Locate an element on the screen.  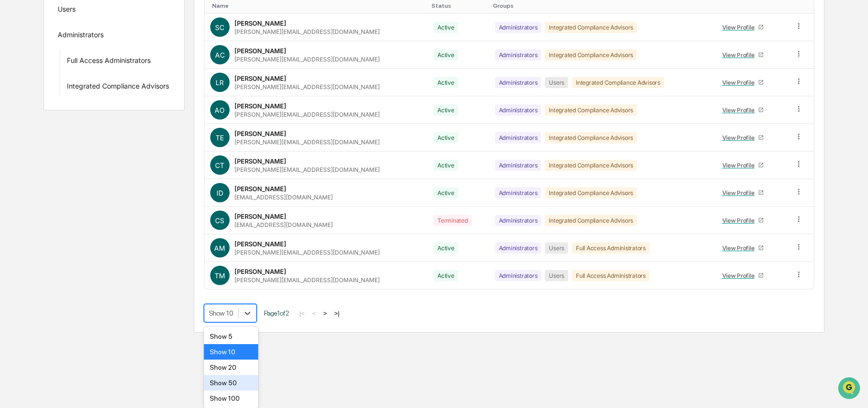
img: 1746055101610-c473b297-6a78-478c-a979-82029cc54cd1 is located at coordinates (18, 83).